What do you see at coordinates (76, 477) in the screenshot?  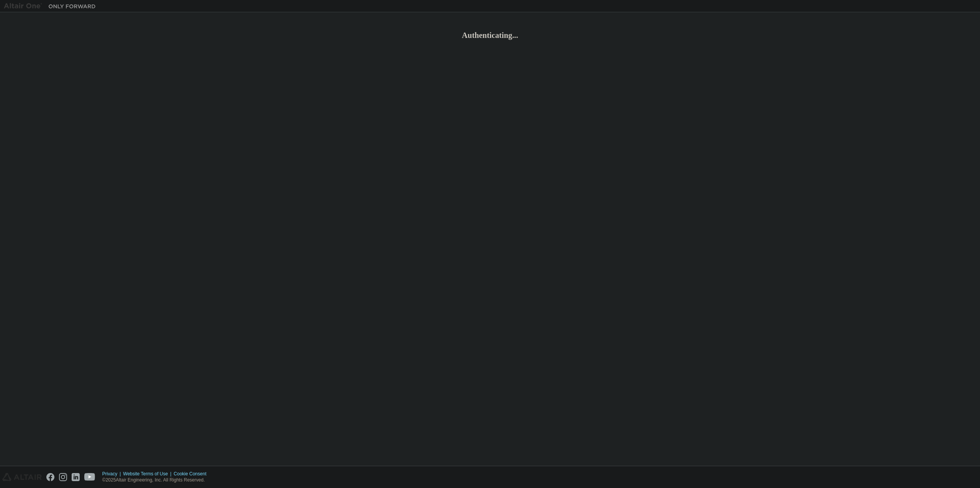 I see `img: linkedin.svg` at bounding box center [76, 477].